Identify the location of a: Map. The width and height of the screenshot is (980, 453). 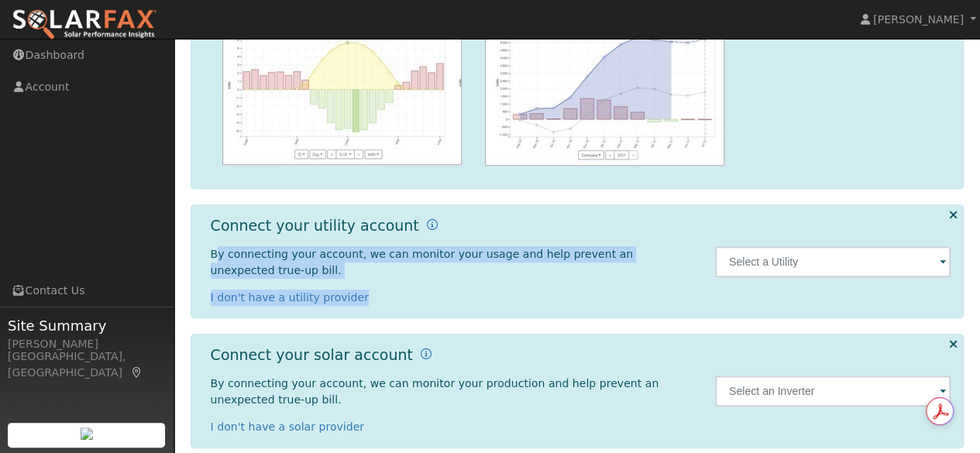
(137, 373).